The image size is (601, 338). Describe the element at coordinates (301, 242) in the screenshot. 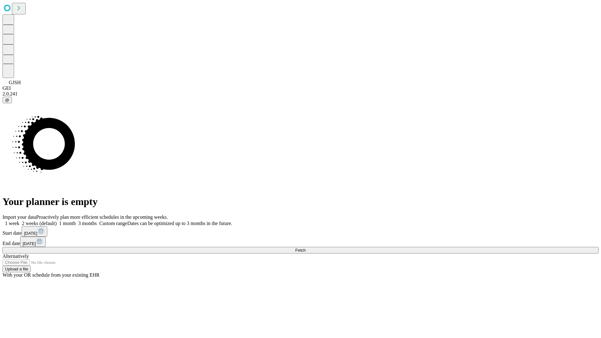

I see `div: End date` at that location.